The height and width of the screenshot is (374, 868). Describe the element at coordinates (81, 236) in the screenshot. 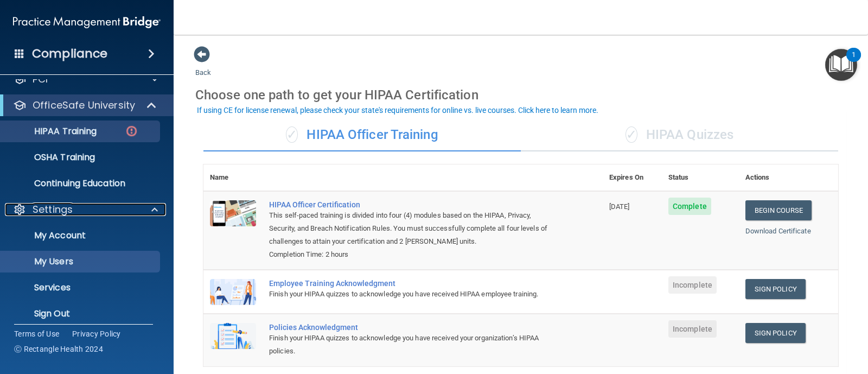

I see `p: My Account` at that location.